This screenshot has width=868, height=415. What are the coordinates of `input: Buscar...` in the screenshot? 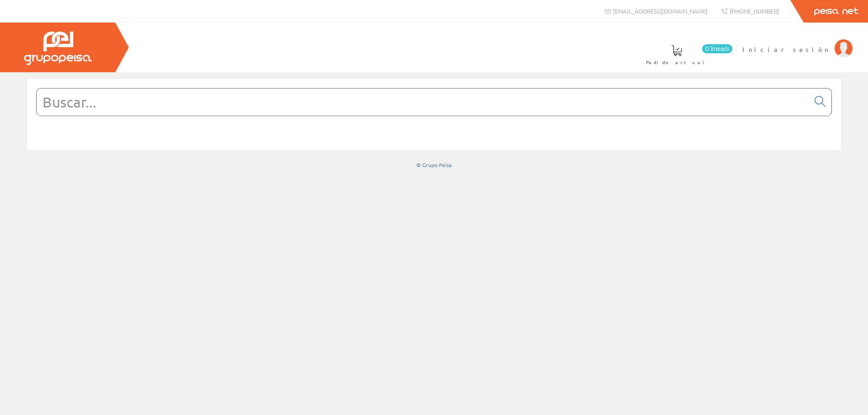 It's located at (422, 102).